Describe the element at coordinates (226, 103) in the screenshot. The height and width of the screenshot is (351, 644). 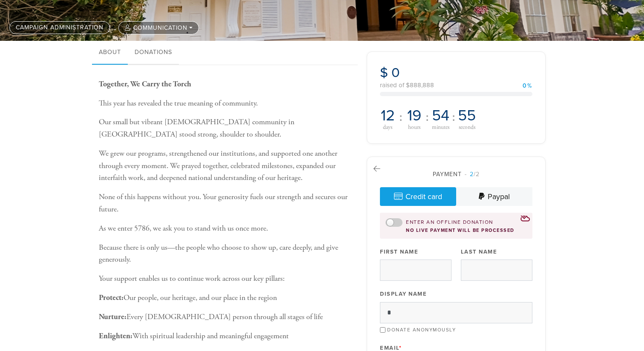
I see `p: This year has revealed the true meaning of community.` at that location.